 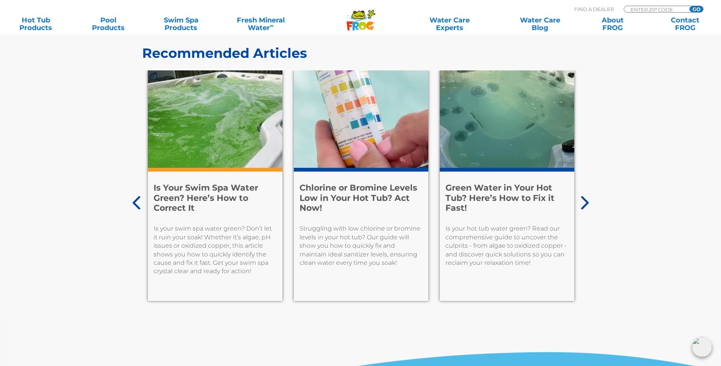 What do you see at coordinates (181, 24) in the screenshot?
I see `a: Swim SpaProducts` at bounding box center [181, 24].